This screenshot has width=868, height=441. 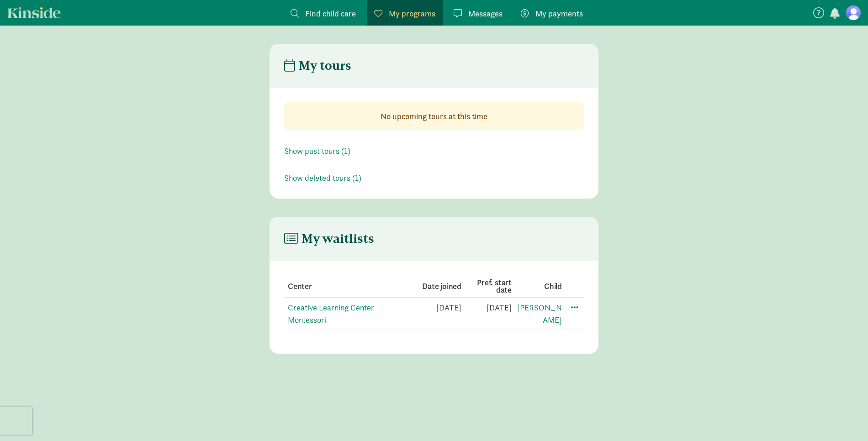 What do you see at coordinates (537, 286) in the screenshot?
I see `th: Child` at bounding box center [537, 286].